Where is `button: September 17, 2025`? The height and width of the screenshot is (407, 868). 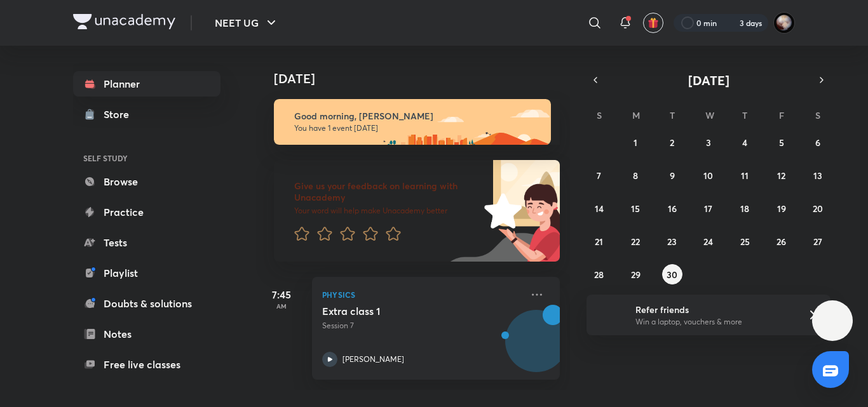
button: September 17, 2025 is located at coordinates (709, 208).